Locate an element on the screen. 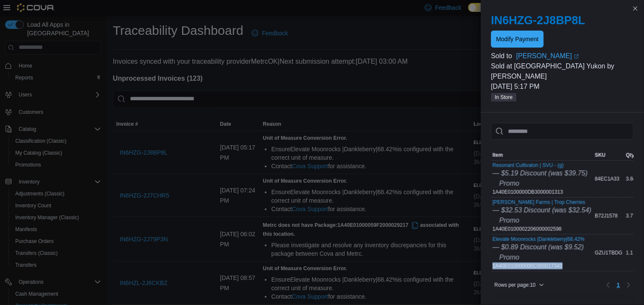 The image size is (644, 305). span: Rows per page : 10 is located at coordinates (515, 285).